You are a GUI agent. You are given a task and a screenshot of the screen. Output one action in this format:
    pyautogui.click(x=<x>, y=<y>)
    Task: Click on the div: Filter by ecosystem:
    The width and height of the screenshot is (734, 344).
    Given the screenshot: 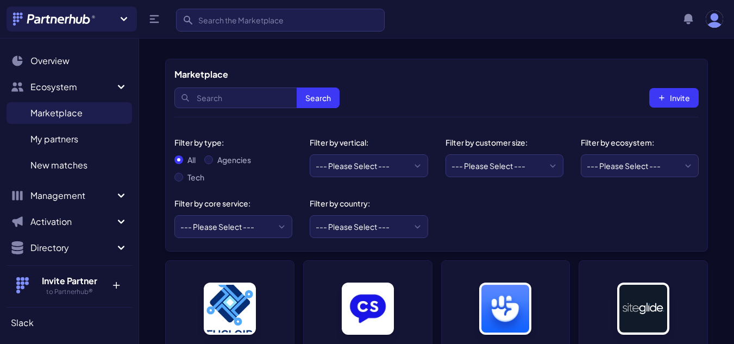 What is the action you would take?
    pyautogui.click(x=635, y=142)
    